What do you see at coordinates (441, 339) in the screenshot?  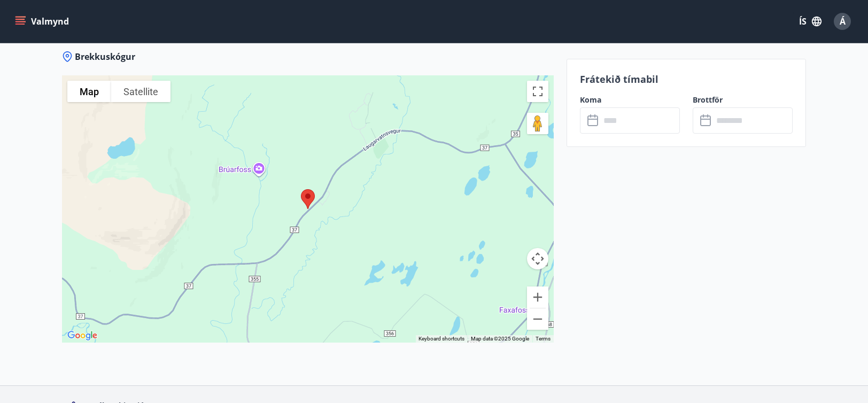 I see `button: Keyboard shortcuts` at bounding box center [441, 339].